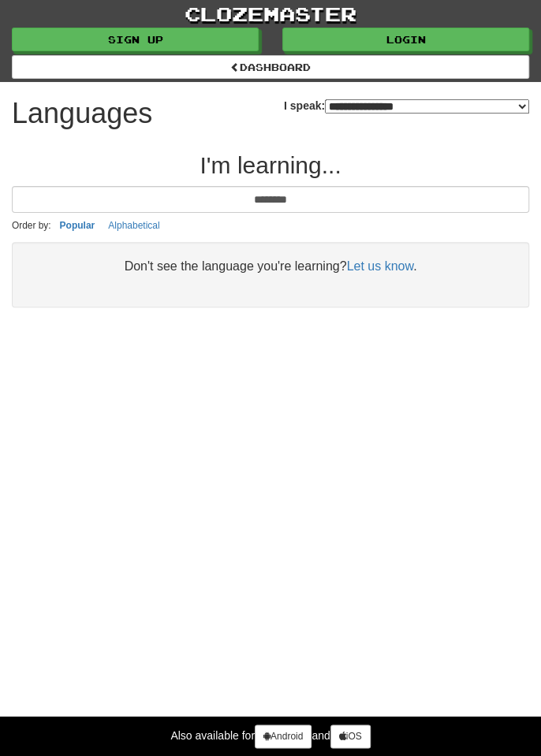  What do you see at coordinates (426, 106) in the screenshot?
I see `select: I speak:` at bounding box center [426, 106].